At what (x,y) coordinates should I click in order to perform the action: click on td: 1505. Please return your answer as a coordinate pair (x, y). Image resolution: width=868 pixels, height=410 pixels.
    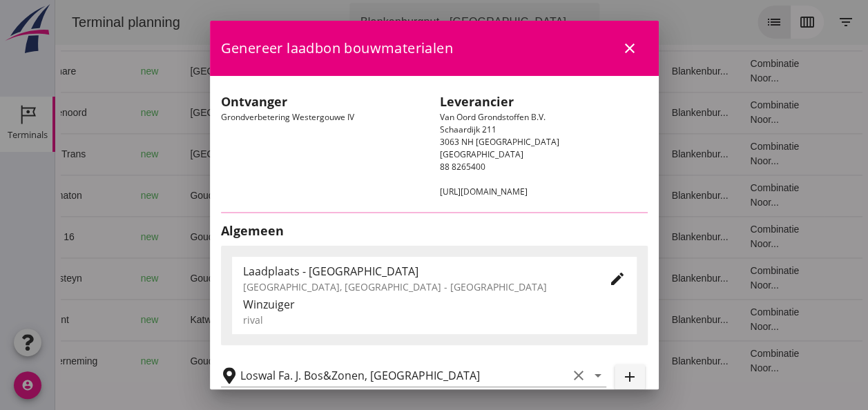
    Looking at the image, I should click on (324, 278).